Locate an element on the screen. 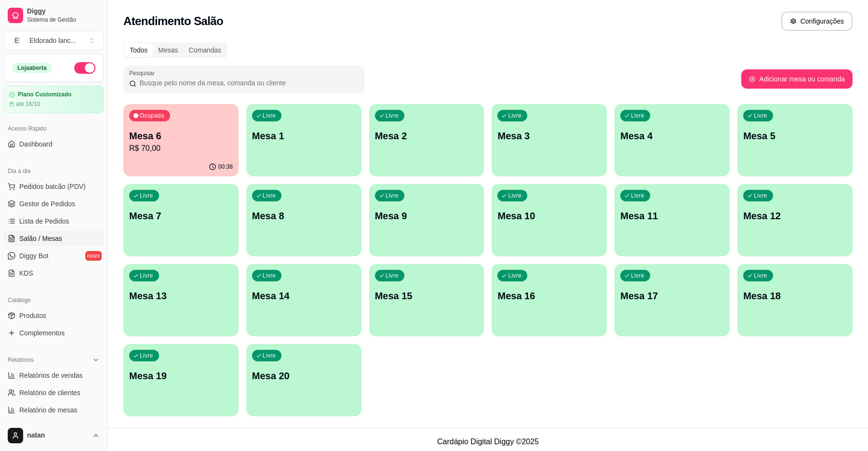 The width and height of the screenshot is (868, 451). a: Gestor de Pedidos is located at coordinates (54, 204).